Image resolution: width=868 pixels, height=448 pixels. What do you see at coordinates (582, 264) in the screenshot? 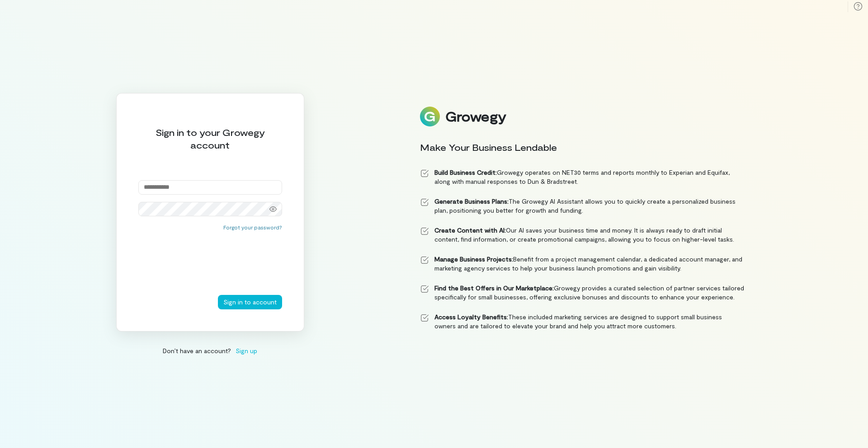
I see `li: Benefit from a project management calendar, a dedicated account manager, and marketing agency ser...` at bounding box center [582, 264].